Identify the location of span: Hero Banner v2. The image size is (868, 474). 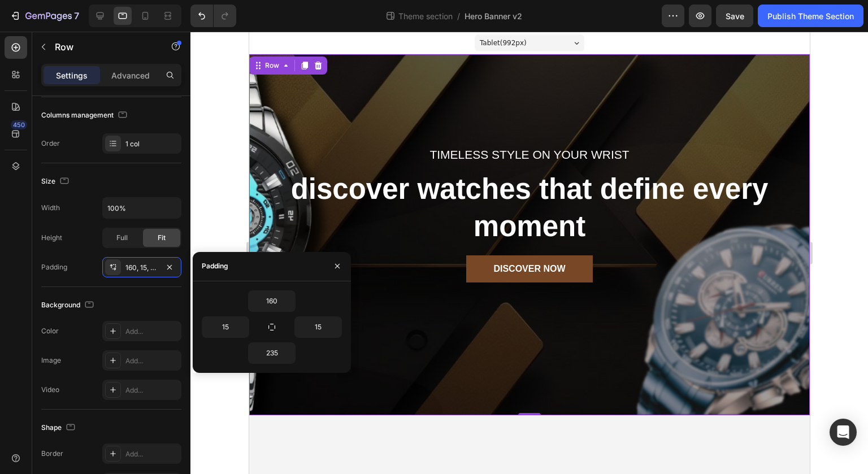
(493, 16).